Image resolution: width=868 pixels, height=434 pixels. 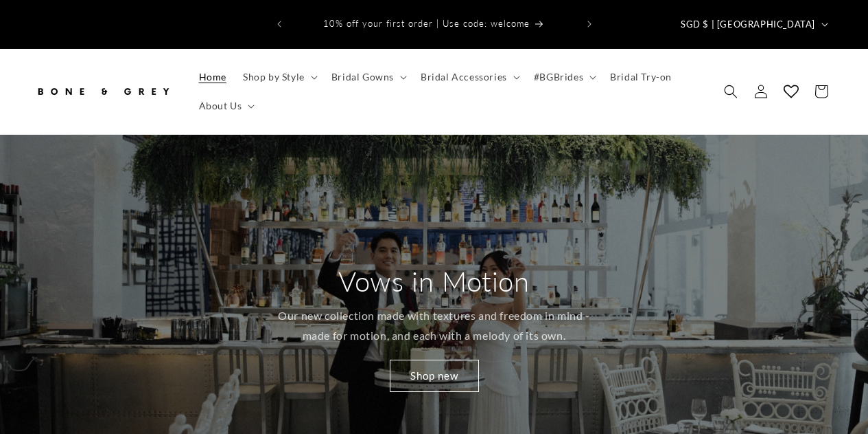 I want to click on a: Bridal Try-on, so click(x=641, y=77).